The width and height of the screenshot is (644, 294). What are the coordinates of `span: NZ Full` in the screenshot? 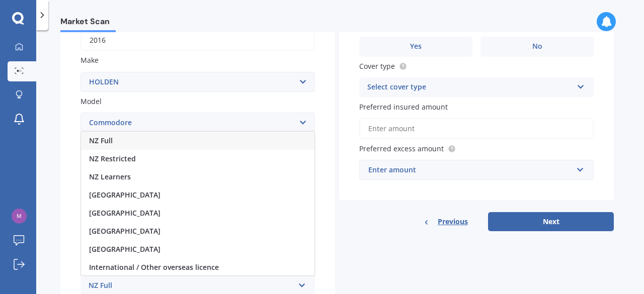 It's located at (101, 141).